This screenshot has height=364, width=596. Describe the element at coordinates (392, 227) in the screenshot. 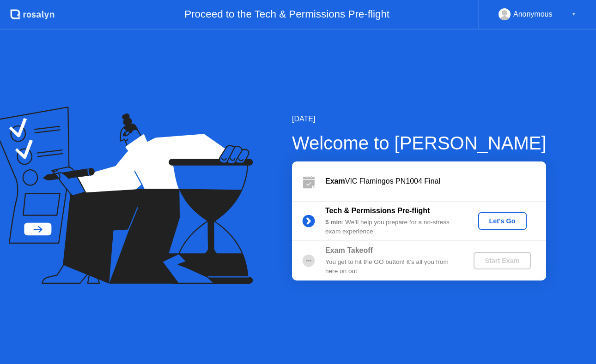

I see `div: : We’ll help you prepare for a no-stress exam experience` at that location.